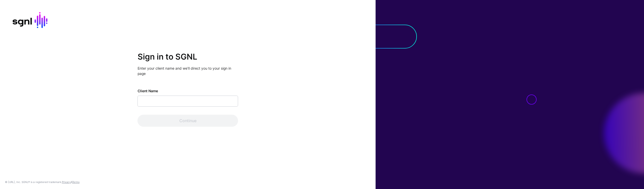 Image resolution: width=644 pixels, height=189 pixels. Describe the element at coordinates (76, 182) in the screenshot. I see `a: Terms` at that location.